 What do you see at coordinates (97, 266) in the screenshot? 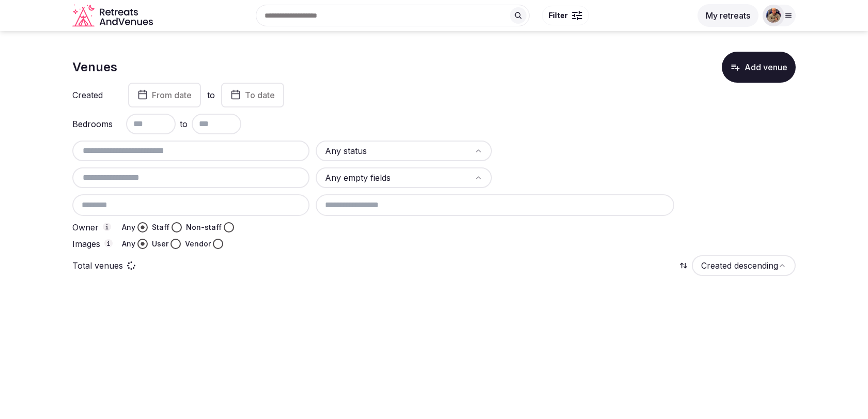
I see `p: Total venues` at bounding box center [97, 266].